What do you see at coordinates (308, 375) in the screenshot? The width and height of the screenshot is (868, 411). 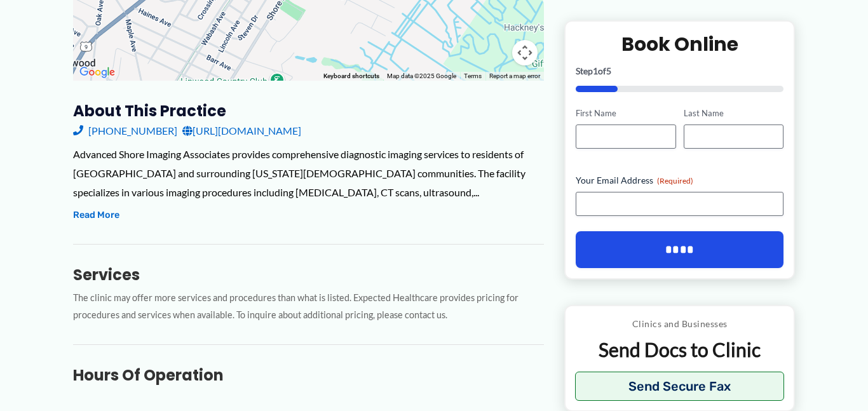 I see `h3: Hours of Operation` at bounding box center [308, 375].